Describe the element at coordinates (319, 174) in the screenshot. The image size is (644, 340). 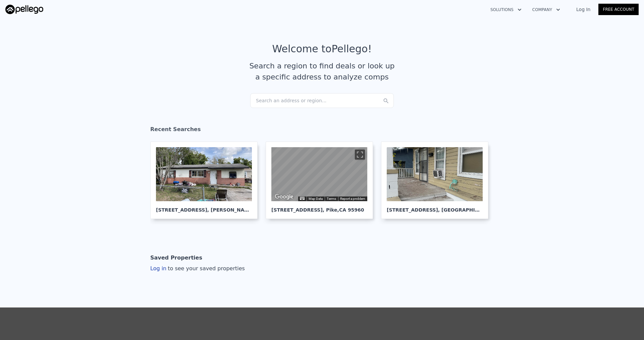
I see `div: Street View` at that location.